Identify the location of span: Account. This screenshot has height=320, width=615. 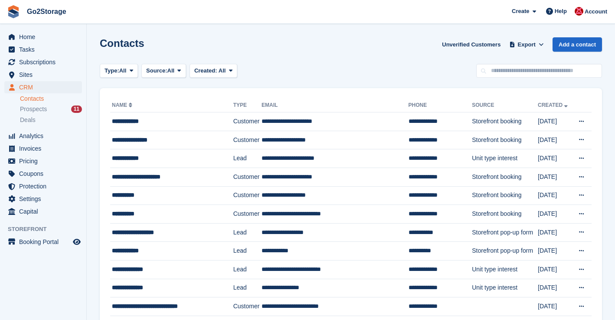
(596, 12).